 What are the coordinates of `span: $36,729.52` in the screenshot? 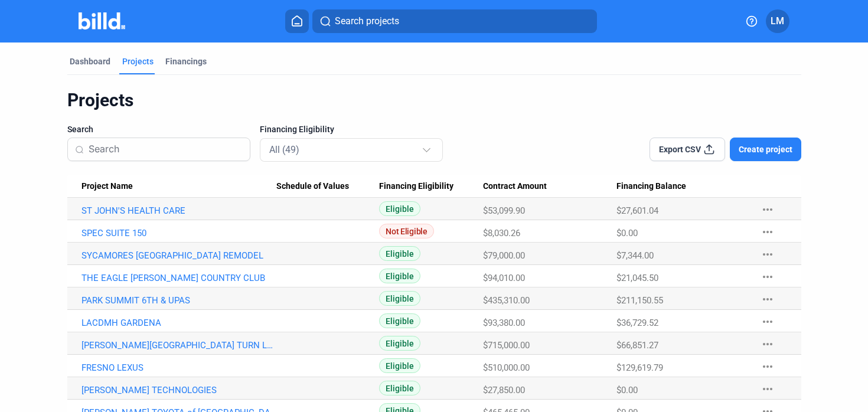 It's located at (637, 323).